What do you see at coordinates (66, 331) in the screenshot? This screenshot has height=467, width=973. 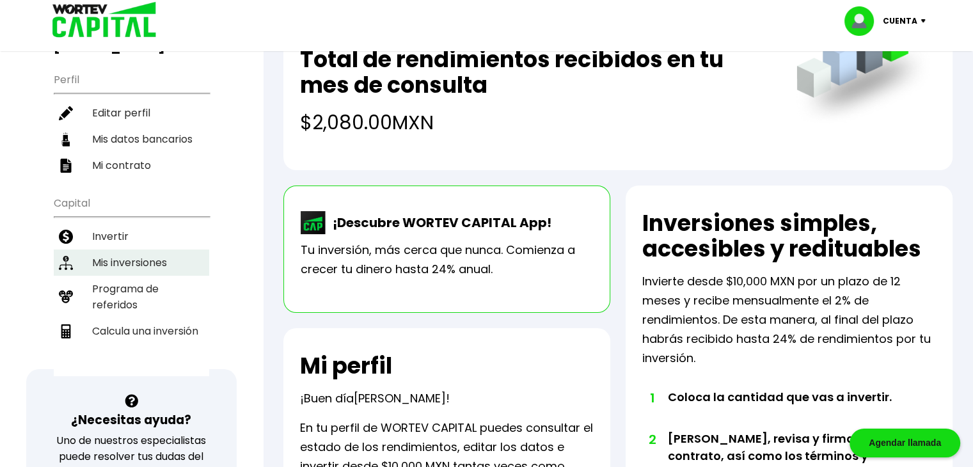 I see `img: calculadora-icon.17d418c4.svg` at bounding box center [66, 331].